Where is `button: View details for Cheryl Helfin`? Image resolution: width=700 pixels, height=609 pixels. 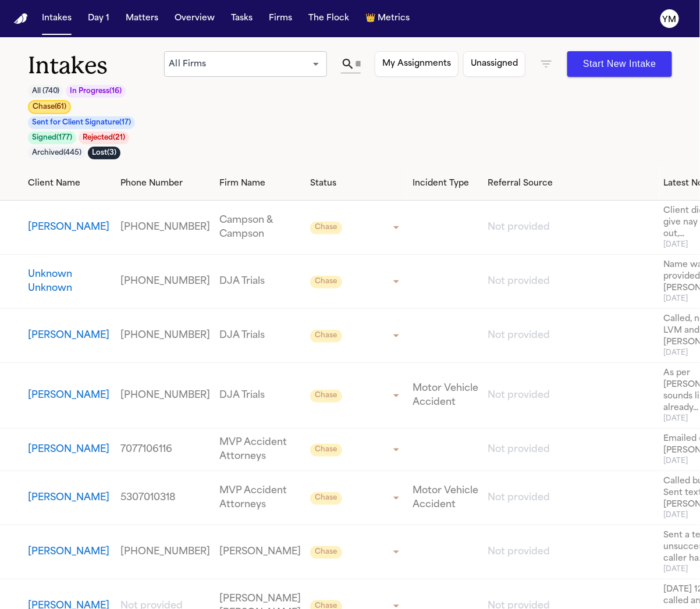
button: View details for Cheryl Helfin is located at coordinates (69, 335).